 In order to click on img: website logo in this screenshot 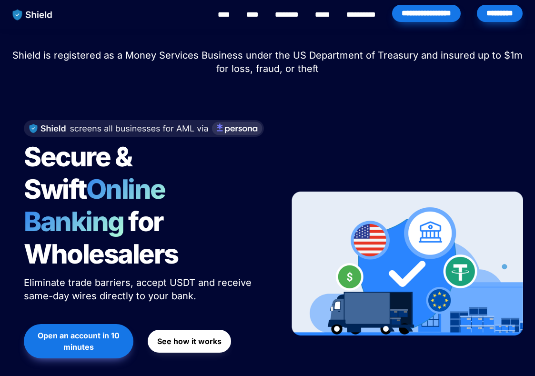, I will do `click(32, 15)`.